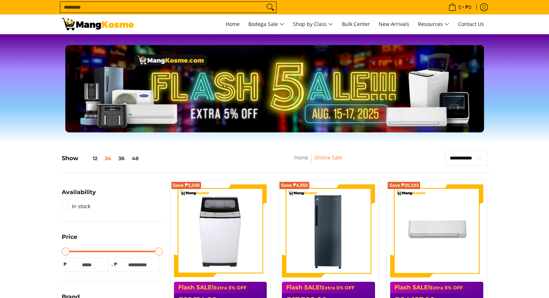 The width and height of the screenshot is (549, 298). What do you see at coordinates (393, 24) in the screenshot?
I see `a: New Arrivals` at bounding box center [393, 24].